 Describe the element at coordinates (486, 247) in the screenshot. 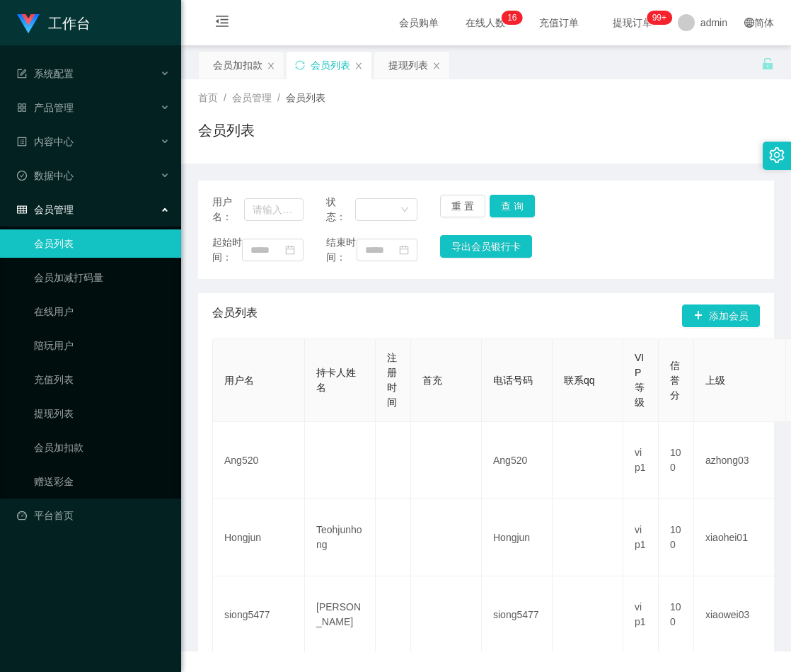

I see `button: 导出会员银行卡` at that location.